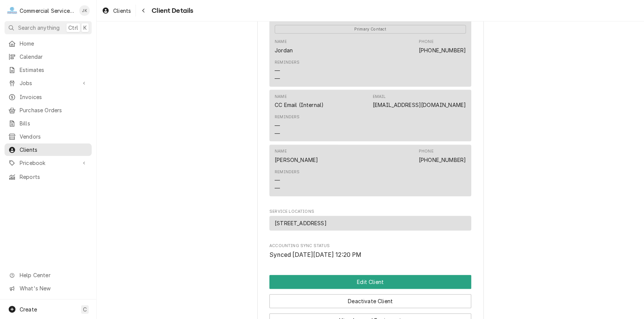  Describe the element at coordinates (54, 110) in the screenshot. I see `span: Purchase Orders` at that location.